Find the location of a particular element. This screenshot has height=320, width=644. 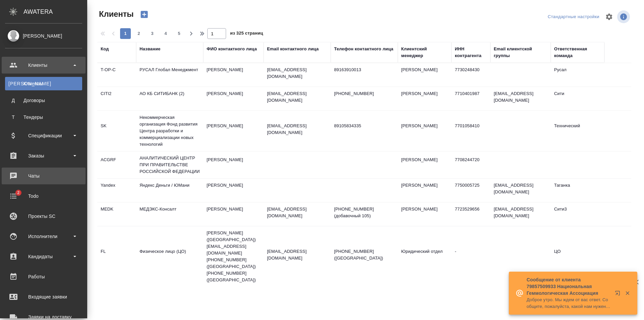

p: Сообщение от клиента 79857509933 Национальная Геммологическая Ассоциация is located at coordinates (569, 286).